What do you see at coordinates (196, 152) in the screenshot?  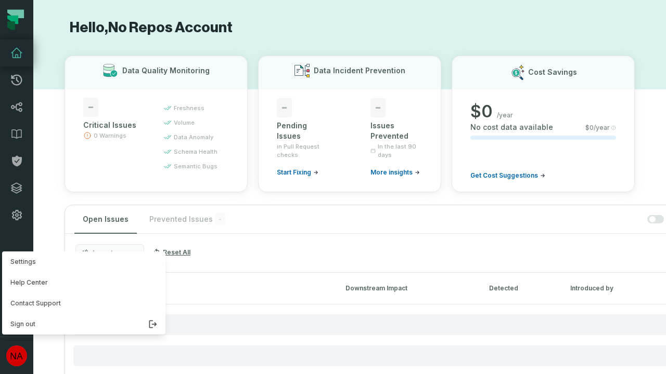 I see `span: schema health` at bounding box center [196, 152].